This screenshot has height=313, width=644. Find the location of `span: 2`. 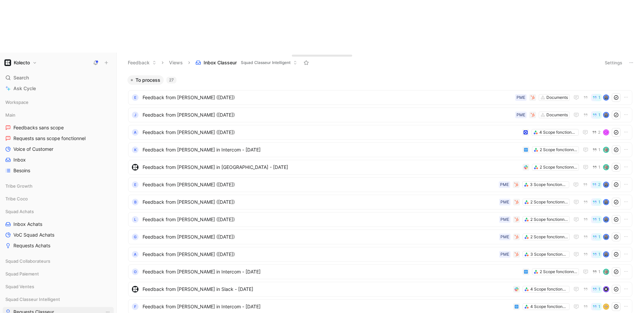

span: 2 is located at coordinates (599, 132).